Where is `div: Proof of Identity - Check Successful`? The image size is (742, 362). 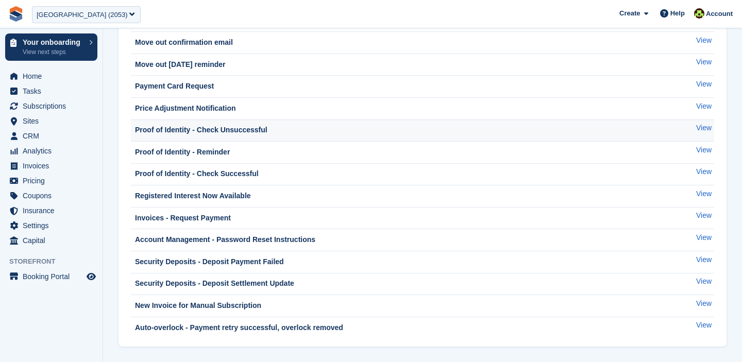 div: Proof of Identity - Check Successful is located at coordinates (196, 174).